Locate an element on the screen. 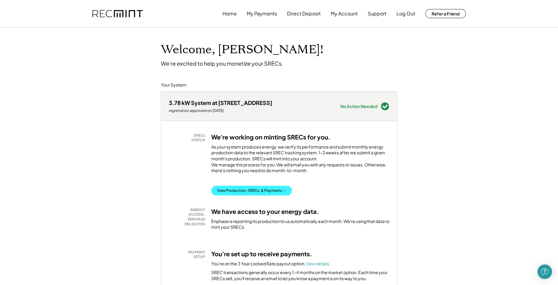 The height and width of the screenshot is (285, 558). button: Home is located at coordinates (229, 14).